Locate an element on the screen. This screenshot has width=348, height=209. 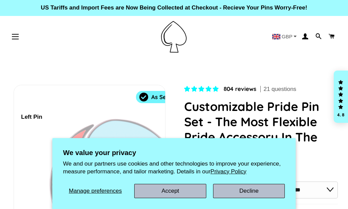
span: 4.83 stars is located at coordinates (202, 89).